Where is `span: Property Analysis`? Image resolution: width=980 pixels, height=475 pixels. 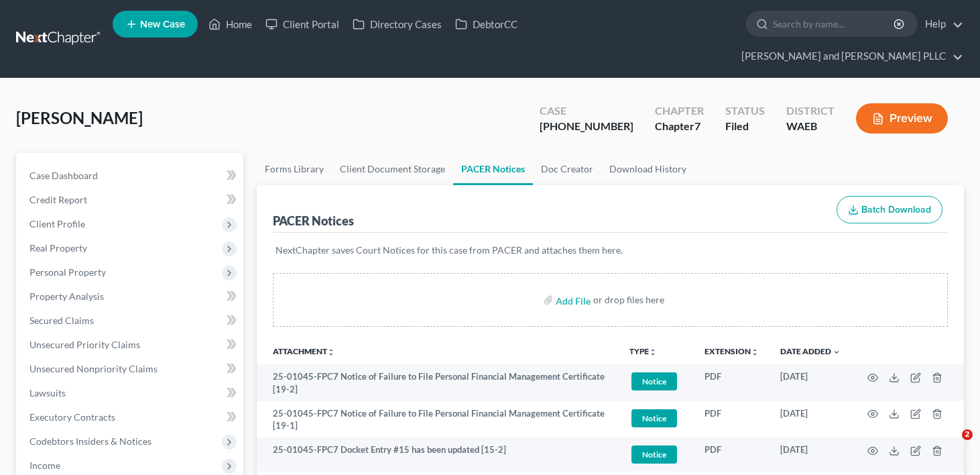 span: Property Analysis is located at coordinates (67, 296).